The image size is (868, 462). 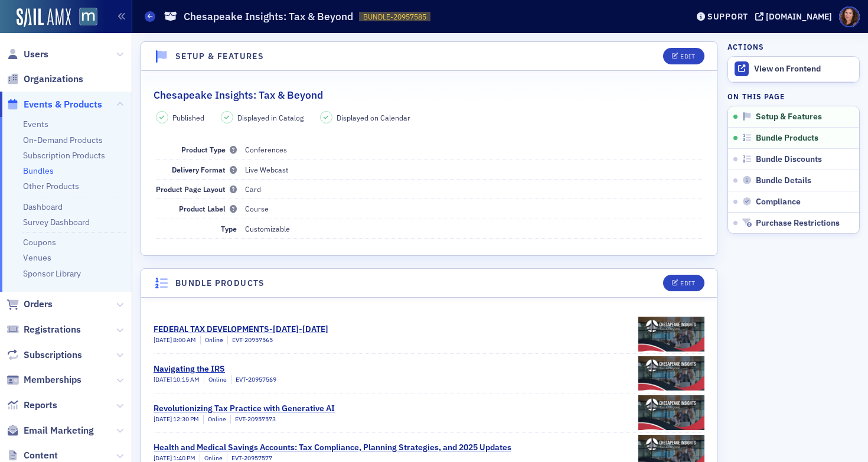 I want to click on div: EVT-20957565, so click(x=250, y=340).